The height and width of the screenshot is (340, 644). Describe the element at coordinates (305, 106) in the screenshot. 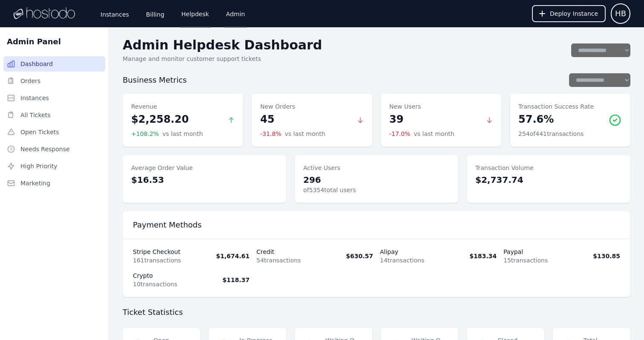

I see `dt: New Orders` at that location.